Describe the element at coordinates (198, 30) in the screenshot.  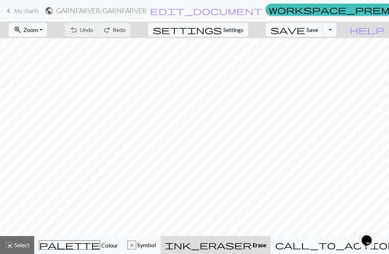
I see `button: SettingsSettings` at that location.